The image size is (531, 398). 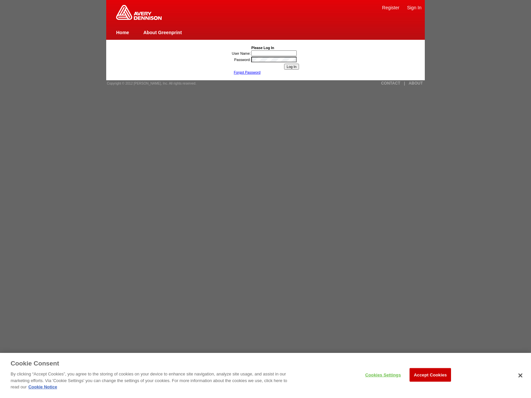 What do you see at coordinates (262, 48) in the screenshot?
I see `b: Please Log In` at bounding box center [262, 48].